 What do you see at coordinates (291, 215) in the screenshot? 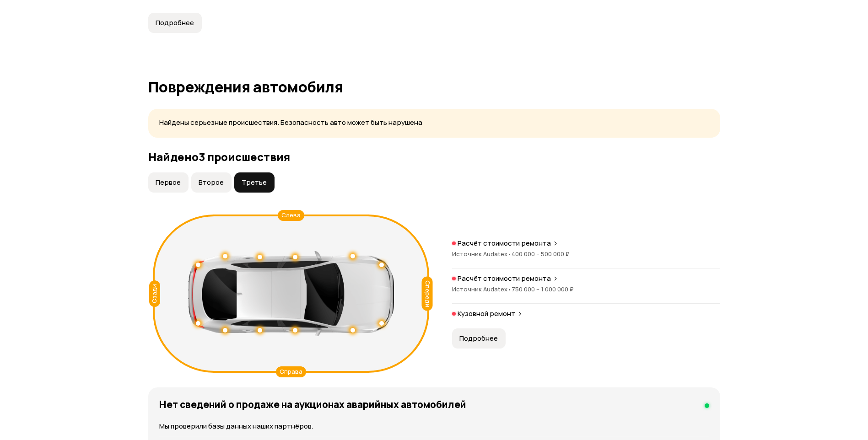
I see `div: Слева` at bounding box center [291, 215].